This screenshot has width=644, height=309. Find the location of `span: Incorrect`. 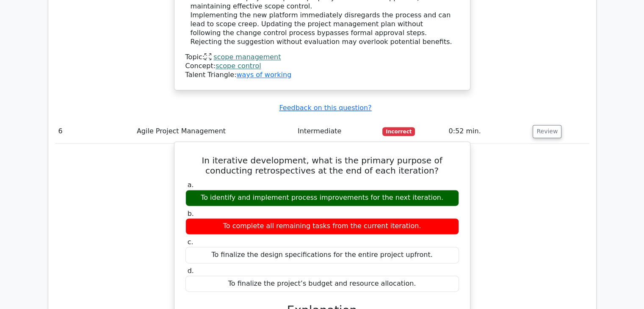

span: Incorrect is located at coordinates (399, 131).